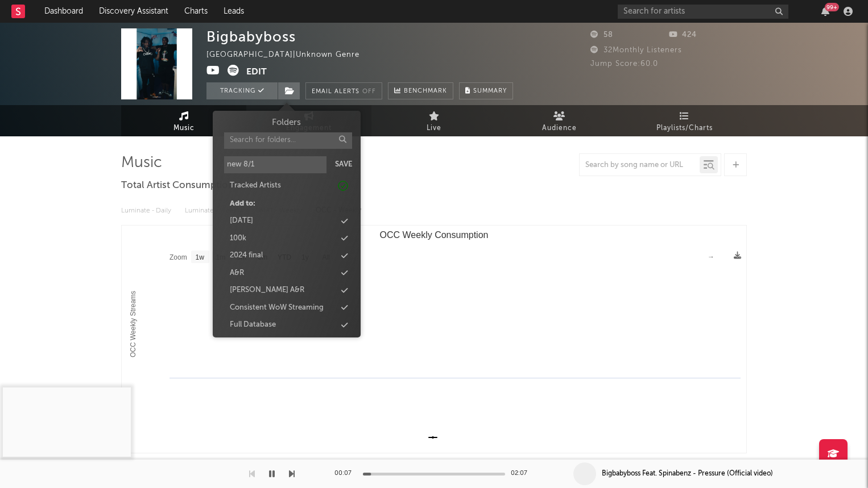 Image resolution: width=868 pixels, height=488 pixels. Describe the element at coordinates (421, 91) in the screenshot. I see `a: Benchmark` at that location.